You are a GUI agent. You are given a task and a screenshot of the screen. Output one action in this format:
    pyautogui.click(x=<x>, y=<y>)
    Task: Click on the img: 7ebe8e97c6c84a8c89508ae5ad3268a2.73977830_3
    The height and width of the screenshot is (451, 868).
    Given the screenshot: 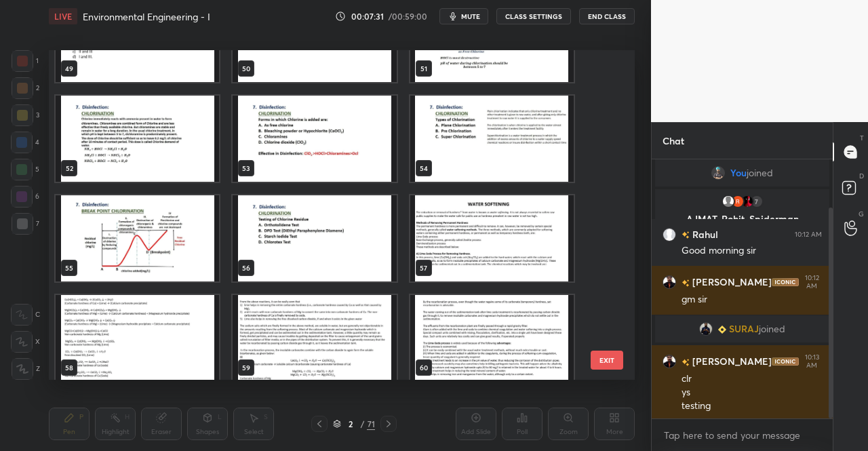 What is the action you would take?
    pyautogui.click(x=738, y=201)
    